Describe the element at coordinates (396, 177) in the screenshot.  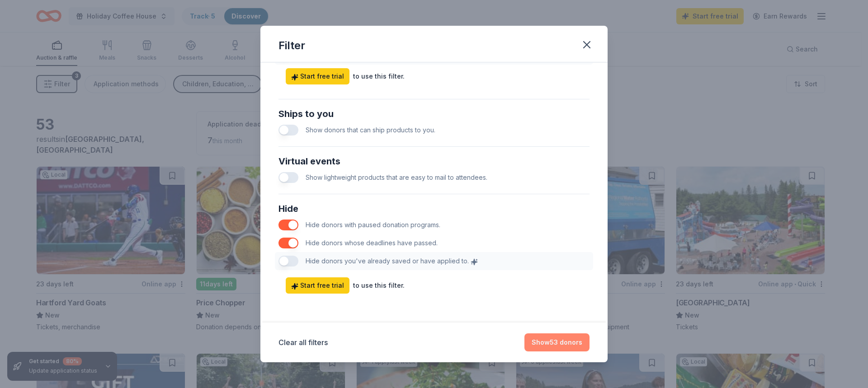
I see `span: Show lightweight products that are easy to mail to attendees.` at that location.